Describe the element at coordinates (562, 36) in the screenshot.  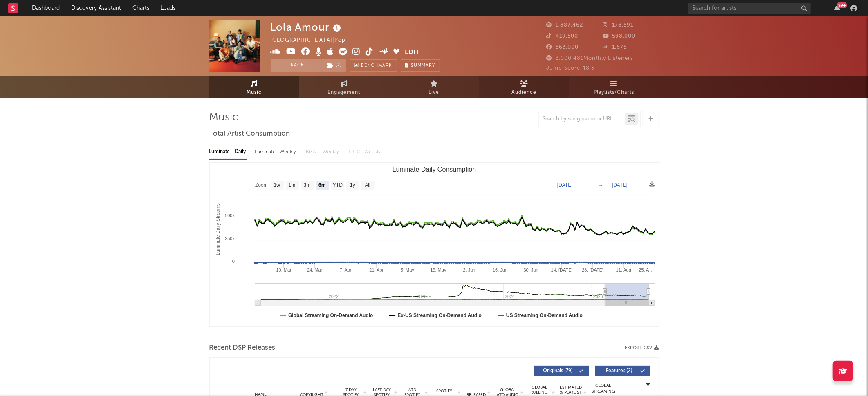
I see `span: 419,500` at that location.